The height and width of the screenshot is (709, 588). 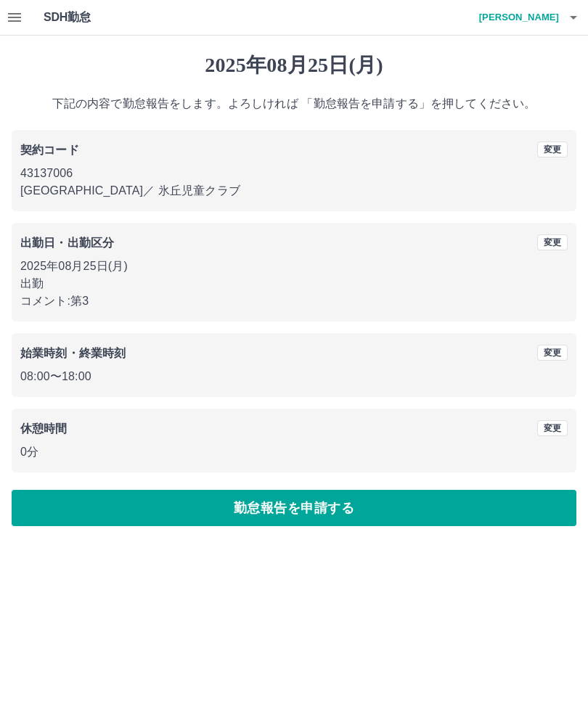 I want to click on p: 2025年08月25日(月), so click(x=294, y=267).